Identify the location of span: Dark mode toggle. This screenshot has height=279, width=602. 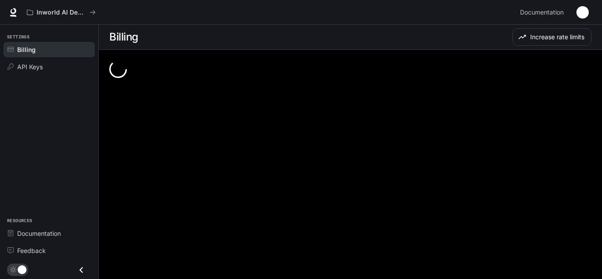
(22, 269).